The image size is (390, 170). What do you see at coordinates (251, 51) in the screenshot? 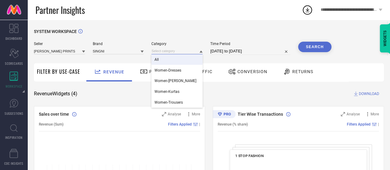
I see `input: Select time period` at bounding box center [251, 51].